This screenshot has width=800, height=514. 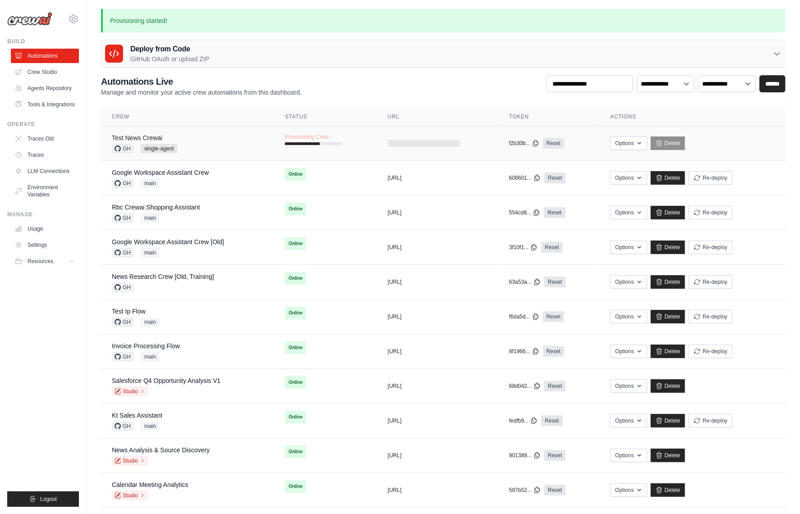 I want to click on p: Provisioning started!, so click(x=443, y=21).